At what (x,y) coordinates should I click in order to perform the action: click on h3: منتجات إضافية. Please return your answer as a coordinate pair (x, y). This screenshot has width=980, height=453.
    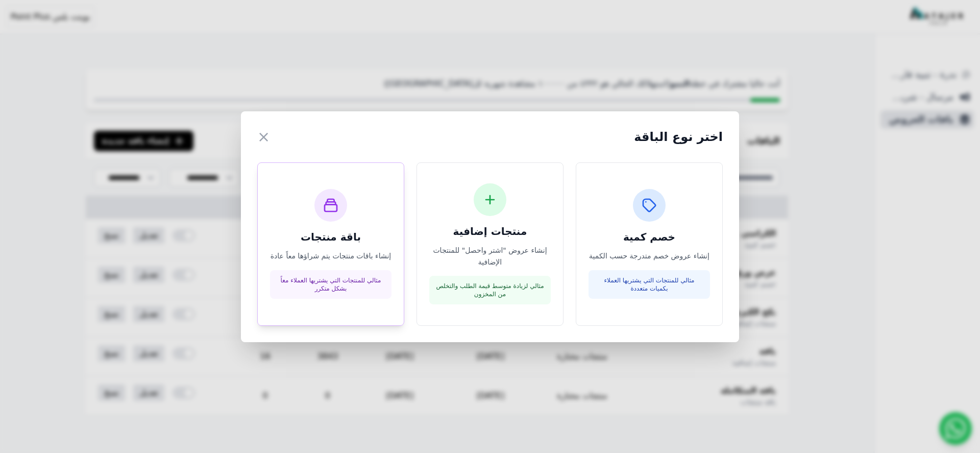
    Looking at the image, I should click on (490, 231).